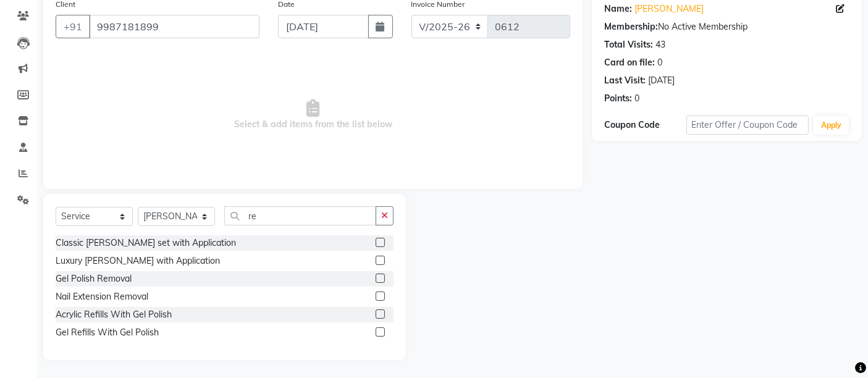 Image resolution: width=868 pixels, height=378 pixels. What do you see at coordinates (102, 296) in the screenshot?
I see `div: Nail Extension Removal` at bounding box center [102, 296].